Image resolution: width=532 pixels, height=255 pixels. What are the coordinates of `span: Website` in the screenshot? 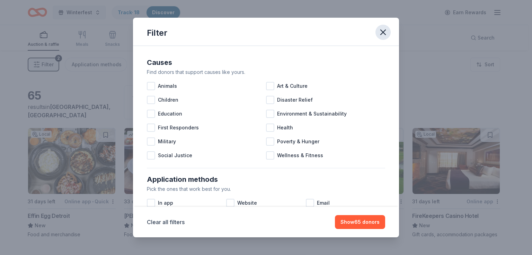 It's located at (247, 203).